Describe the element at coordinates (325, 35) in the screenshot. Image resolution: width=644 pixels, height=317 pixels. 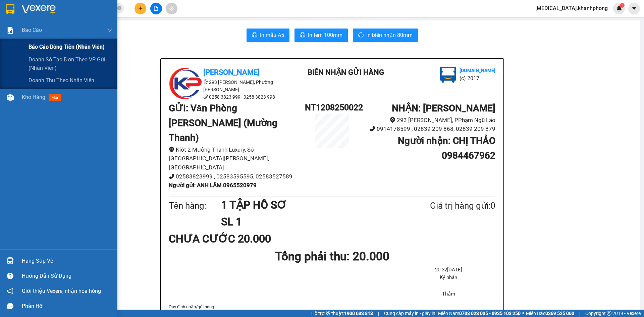
I see `span: In tem 100mm` at that location.